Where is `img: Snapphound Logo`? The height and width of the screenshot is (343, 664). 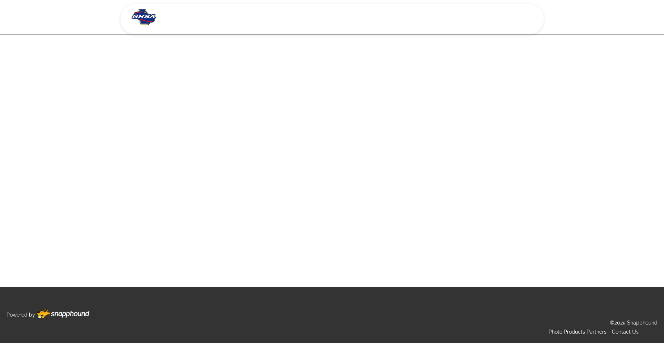
img: Snapphound Logo is located at coordinates (144, 17).